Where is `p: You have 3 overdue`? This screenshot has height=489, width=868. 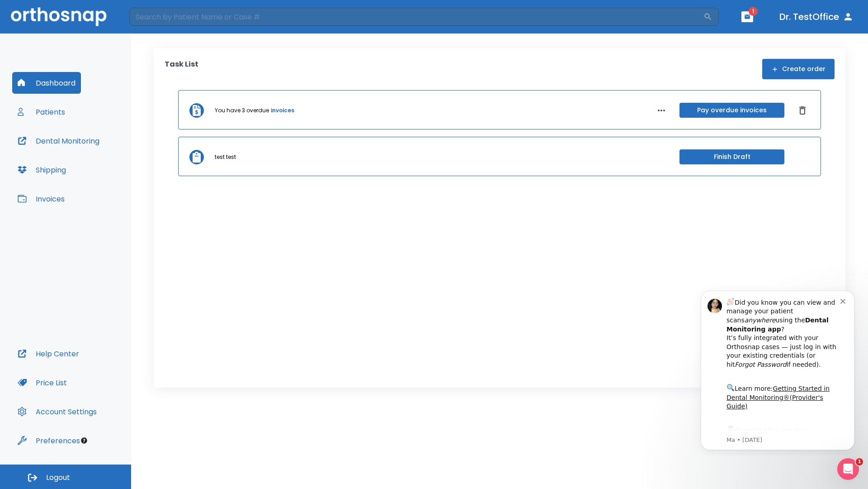
p: You have 3 overdue is located at coordinates (242, 110).